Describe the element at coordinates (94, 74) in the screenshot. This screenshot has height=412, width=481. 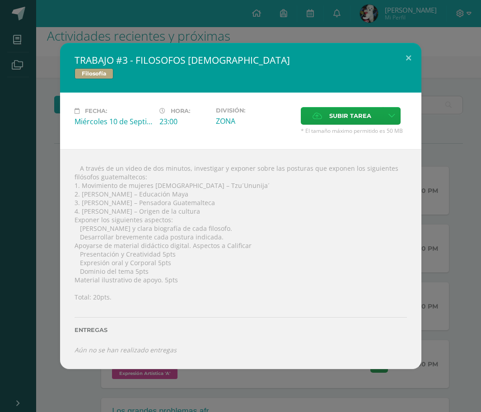
I see `span: Filosofía` at that location.